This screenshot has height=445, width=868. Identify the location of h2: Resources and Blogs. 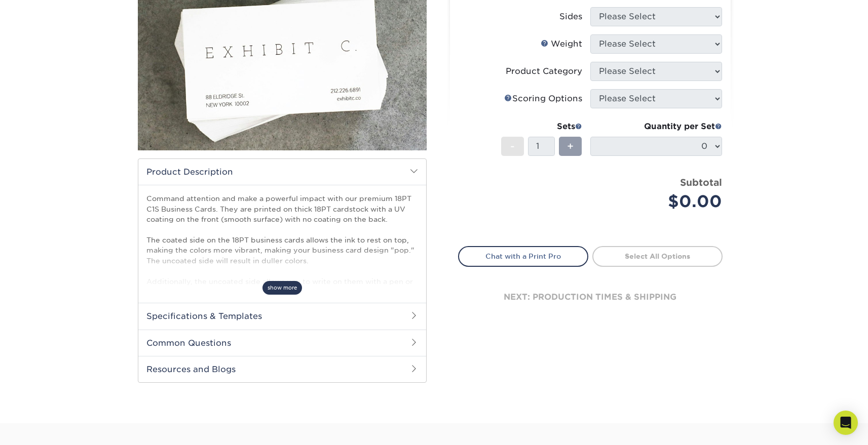
(282, 369).